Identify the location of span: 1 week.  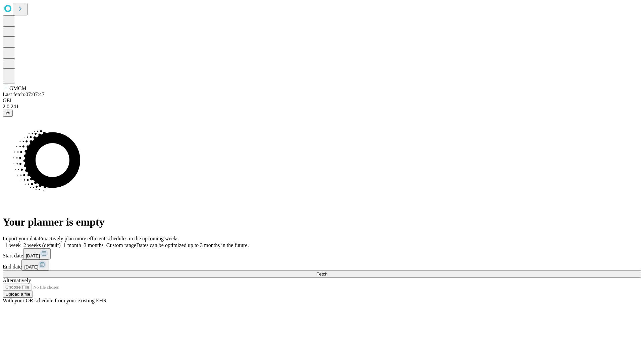
(13, 245).